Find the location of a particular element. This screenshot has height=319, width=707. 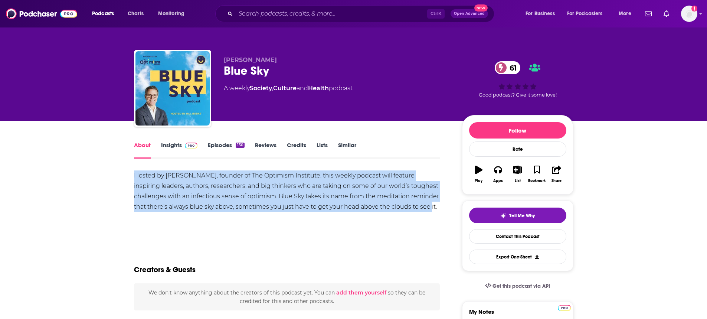

span: For Business is located at coordinates (540, 14).